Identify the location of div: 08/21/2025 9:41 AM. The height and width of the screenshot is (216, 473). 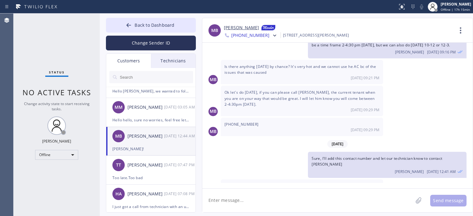
(387, 165).